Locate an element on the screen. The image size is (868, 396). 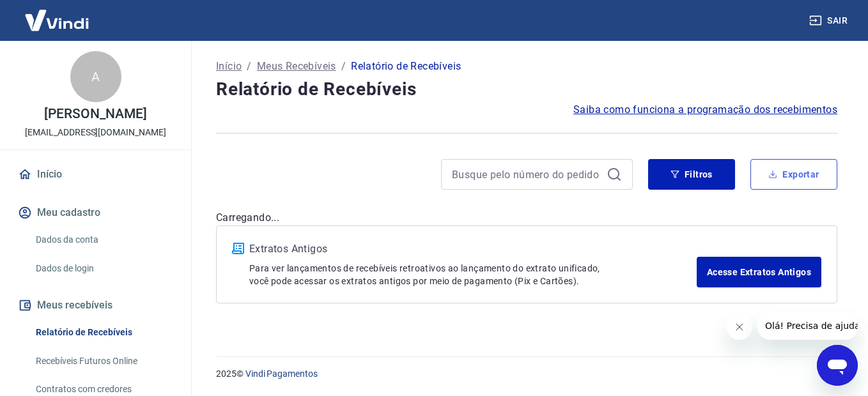
img: Vindi is located at coordinates (57, 20).